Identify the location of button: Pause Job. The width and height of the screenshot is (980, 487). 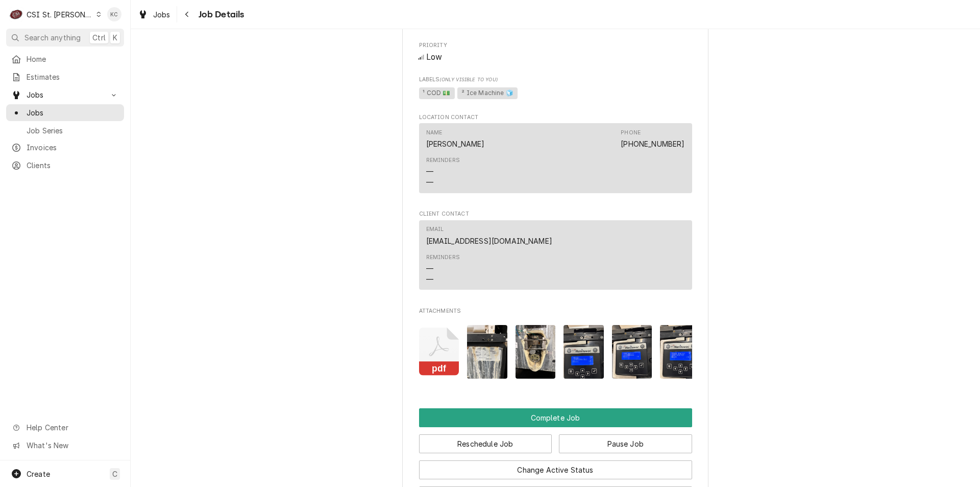
(625, 444).